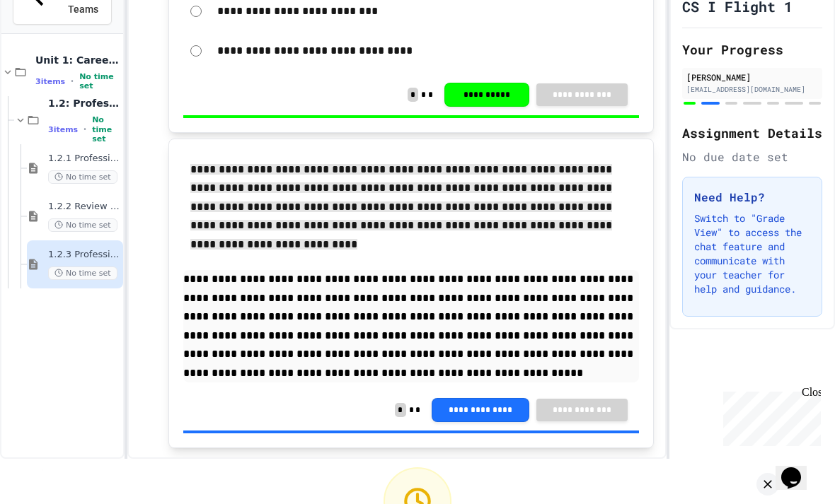 This screenshot has width=835, height=504. What do you see at coordinates (752, 50) in the screenshot?
I see `h2: Your Progress` at bounding box center [752, 50].